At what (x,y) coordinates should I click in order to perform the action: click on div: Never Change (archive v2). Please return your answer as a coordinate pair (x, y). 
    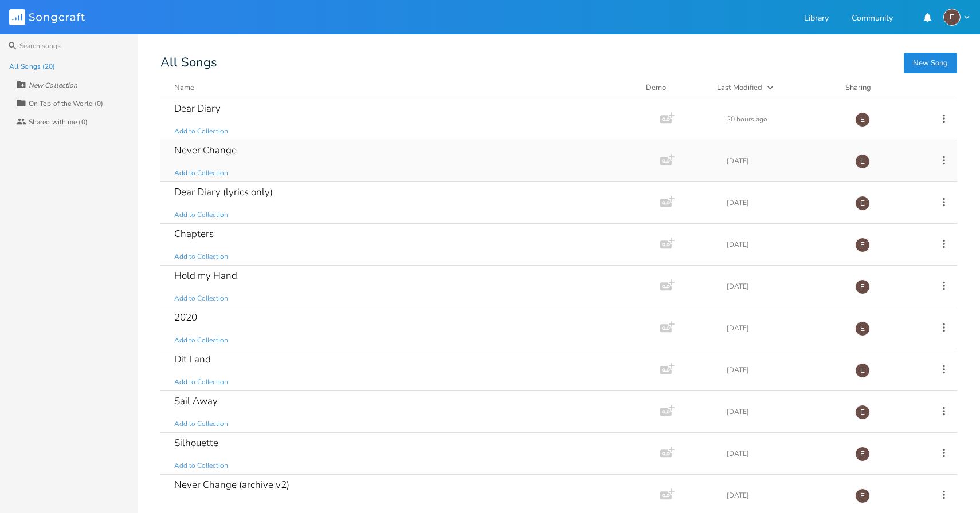
    Looking at the image, I should click on (231, 484).